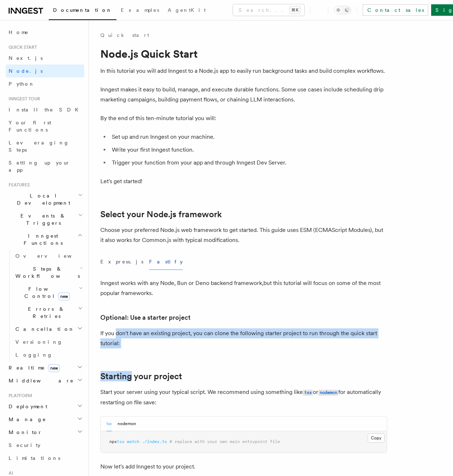 This screenshot has width=453, height=476. Describe the element at coordinates (48, 272) in the screenshot. I see `button: Steps & Workflows` at that location.